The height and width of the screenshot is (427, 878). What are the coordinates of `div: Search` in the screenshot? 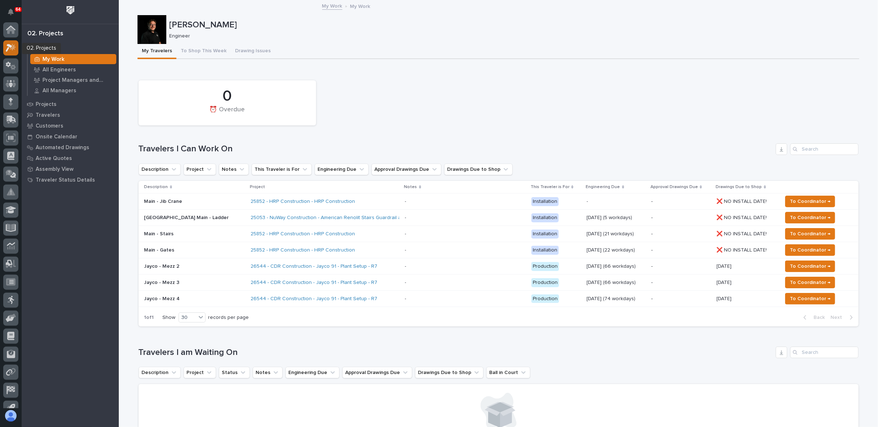 It's located at (825, 149).